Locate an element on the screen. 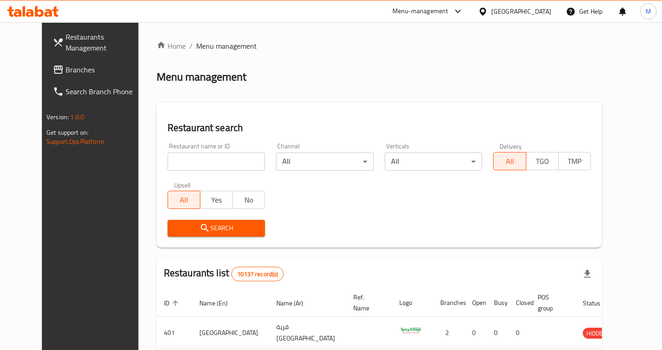 This screenshot has height=350, width=662. span: Restaurants Management is located at coordinates (105, 42).